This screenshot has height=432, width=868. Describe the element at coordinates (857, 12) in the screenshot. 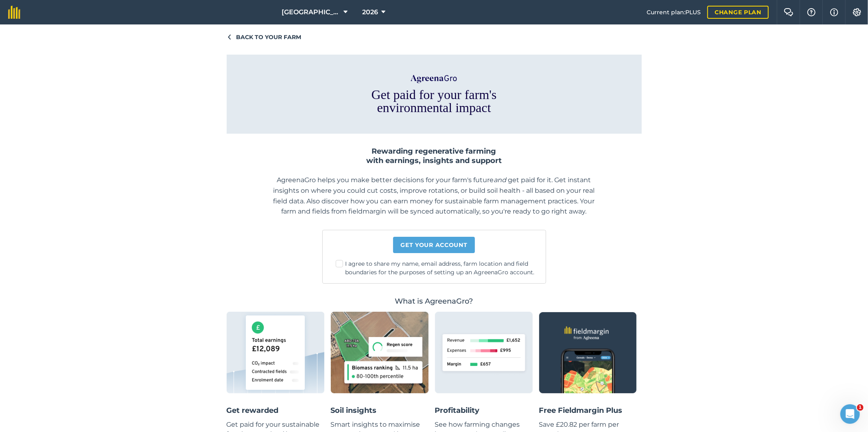

I see `img: A cog icon` at that location.